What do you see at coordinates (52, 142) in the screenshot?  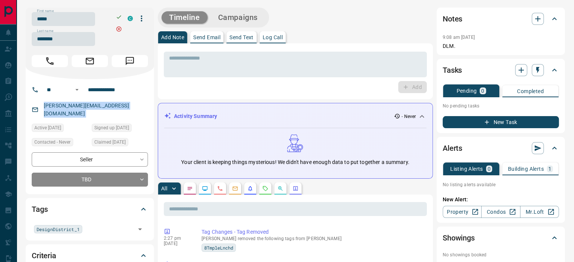 I see `span: Contacted - Never` at bounding box center [52, 142].